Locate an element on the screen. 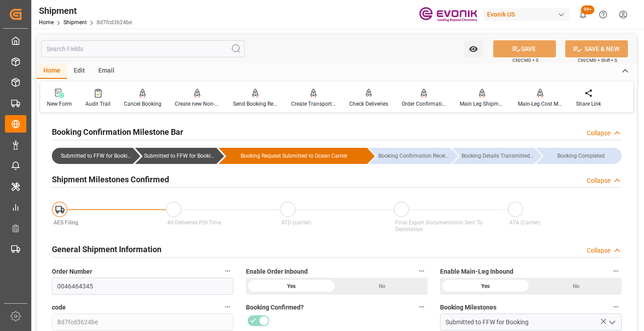 This screenshot has height=331, width=644. button: SAVE is located at coordinates (525, 49).